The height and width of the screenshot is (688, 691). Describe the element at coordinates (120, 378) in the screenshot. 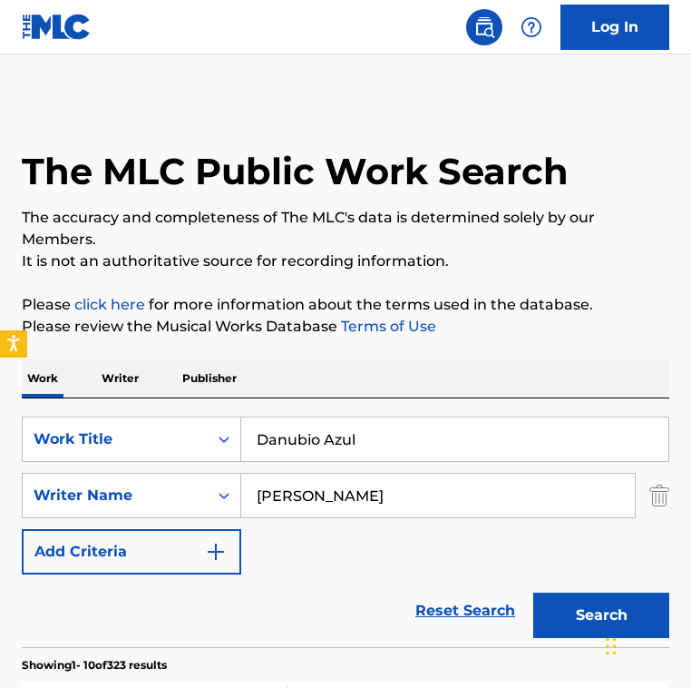

I see `p: Writer` at that location.